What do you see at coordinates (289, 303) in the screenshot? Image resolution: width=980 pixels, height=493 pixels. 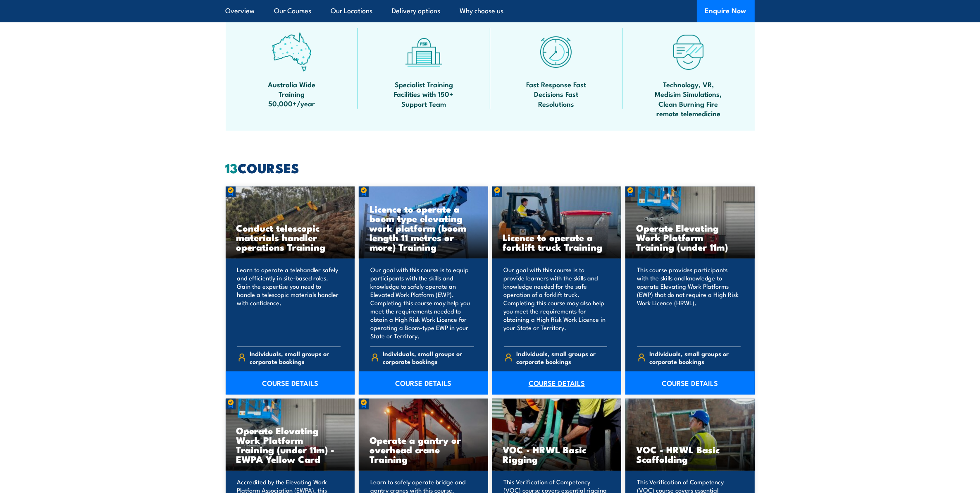 I see `p: Learn to operate a telehandler safely and efficiently in site-based roles. Gain the expertise you...` at bounding box center [289, 303].